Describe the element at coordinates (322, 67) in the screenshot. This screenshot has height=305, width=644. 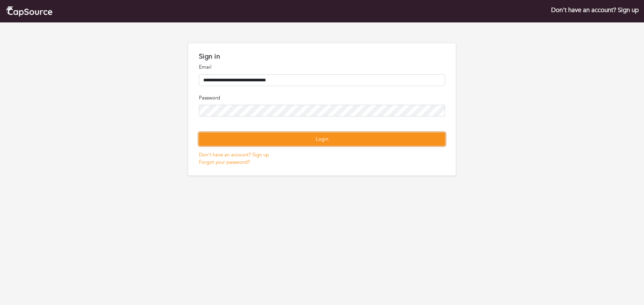
I see `p: Email` at that location.